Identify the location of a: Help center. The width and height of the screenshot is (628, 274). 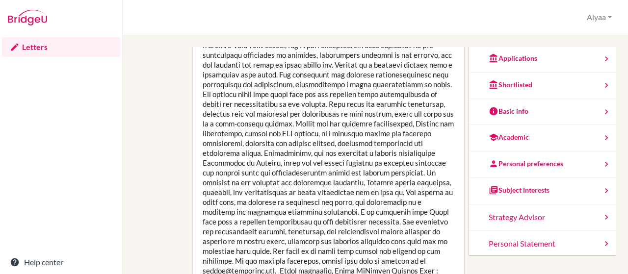
(61, 263).